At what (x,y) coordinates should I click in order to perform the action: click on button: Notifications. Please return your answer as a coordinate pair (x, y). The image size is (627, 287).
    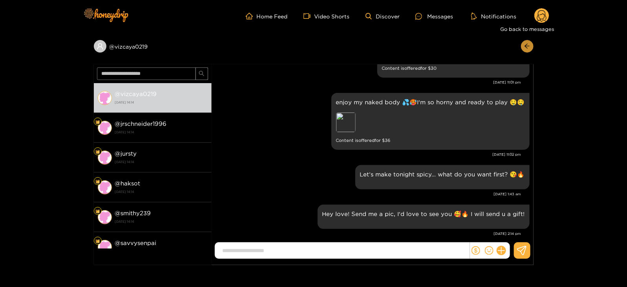
    Looking at the image, I should click on (494, 16).